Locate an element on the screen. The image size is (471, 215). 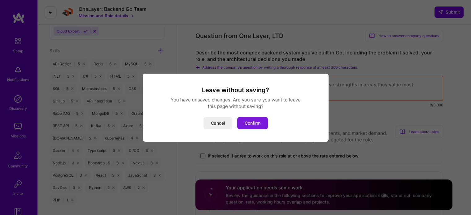
div: modal is located at coordinates (236, 108).